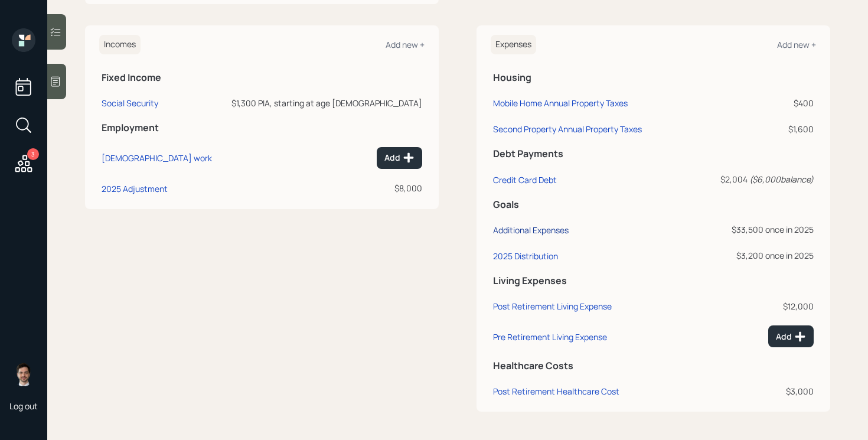  Describe the element at coordinates (752, 306) in the screenshot. I see `div: $12,000` at that location.